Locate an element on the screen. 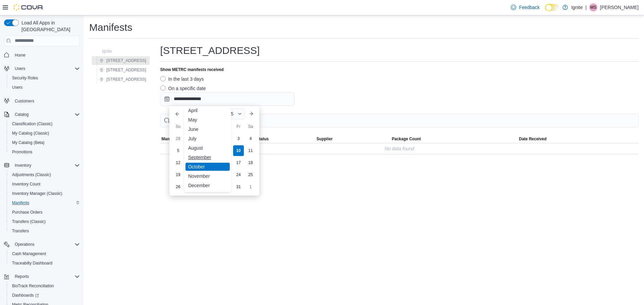 The width and height of the screenshot is (644, 305). div: October, 2025 is located at coordinates (214, 162).